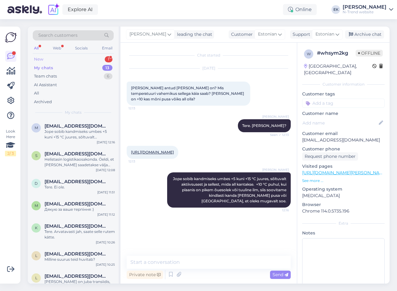 The image size is (397, 291). I want to click on p: Customer phone, so click(343, 149).